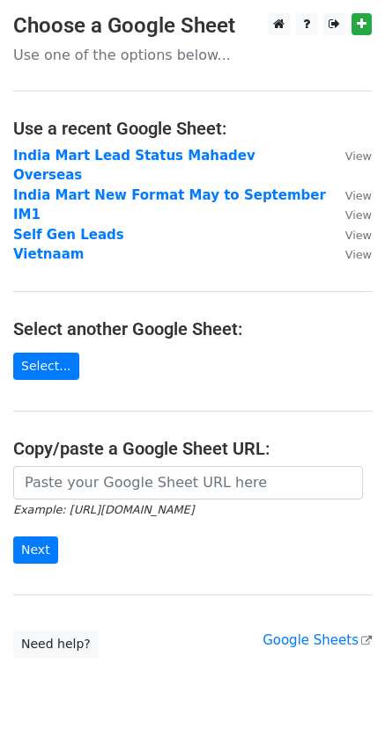 This screenshot has width=385, height=751. I want to click on a: India Mart New Format May to September, so click(169, 195).